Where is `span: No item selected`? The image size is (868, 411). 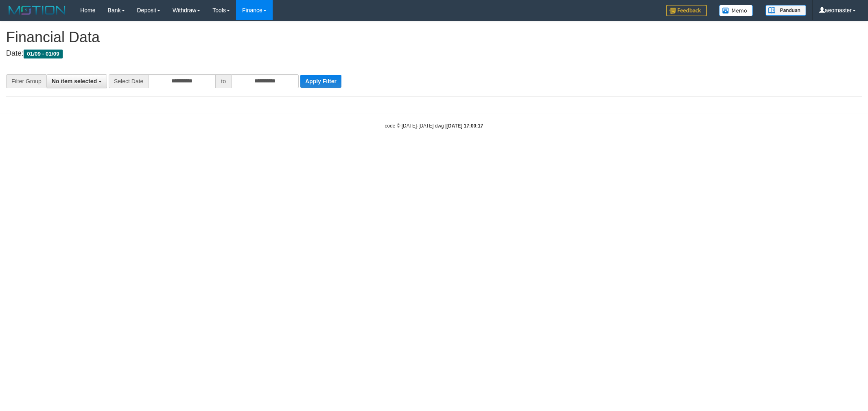 span: No item selected is located at coordinates (74, 81).